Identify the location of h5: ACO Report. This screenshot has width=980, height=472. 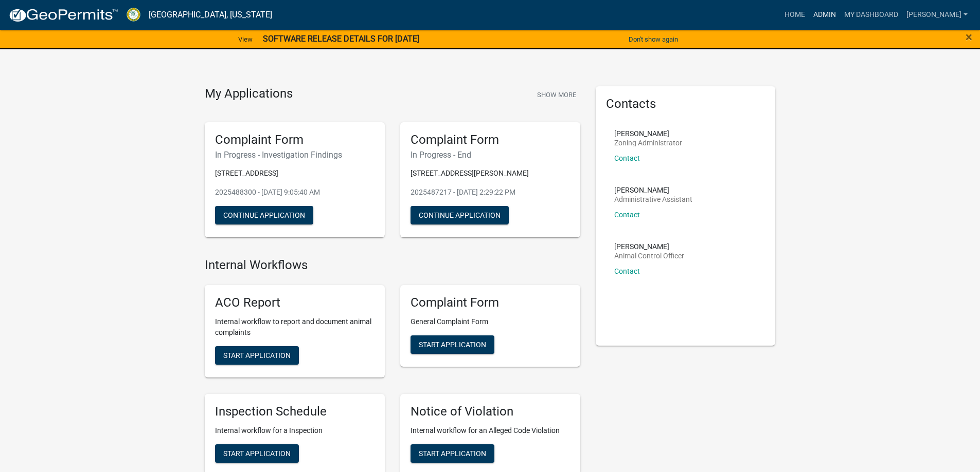
(294, 303).